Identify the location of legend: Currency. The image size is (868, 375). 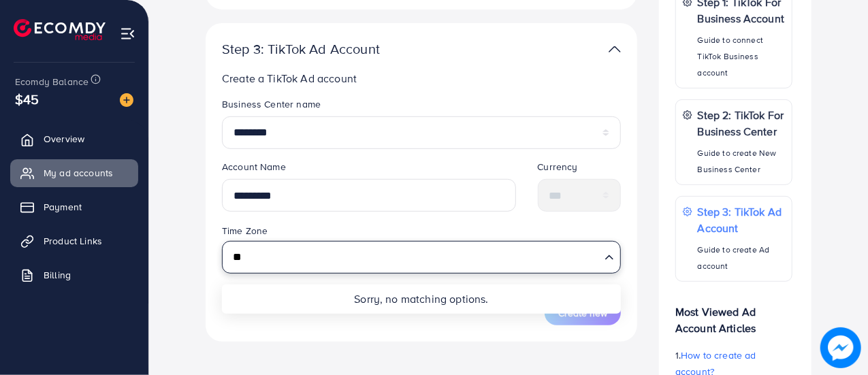
(579, 170).